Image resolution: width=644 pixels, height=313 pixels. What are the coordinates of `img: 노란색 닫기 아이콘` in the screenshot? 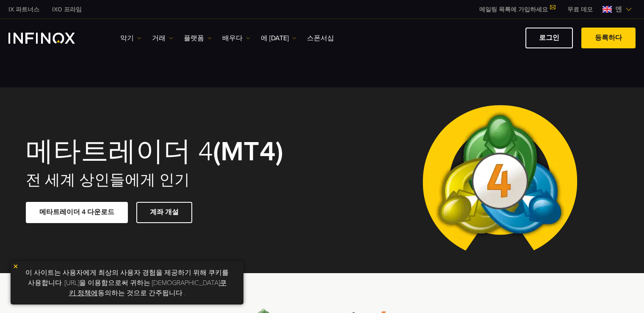 It's located at (16, 267).